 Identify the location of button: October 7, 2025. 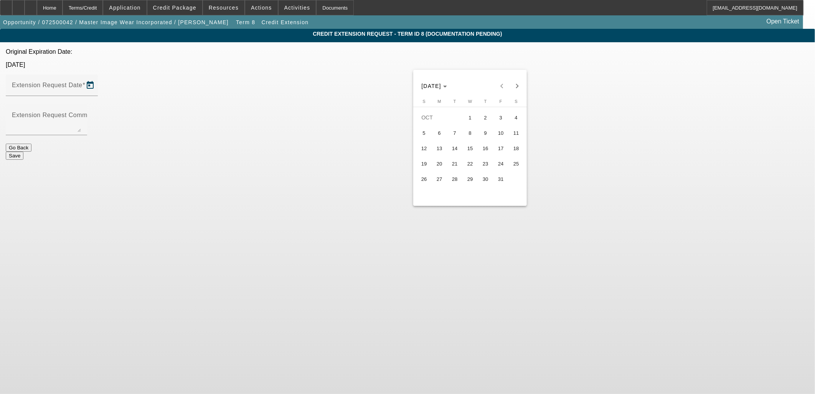
(455, 133).